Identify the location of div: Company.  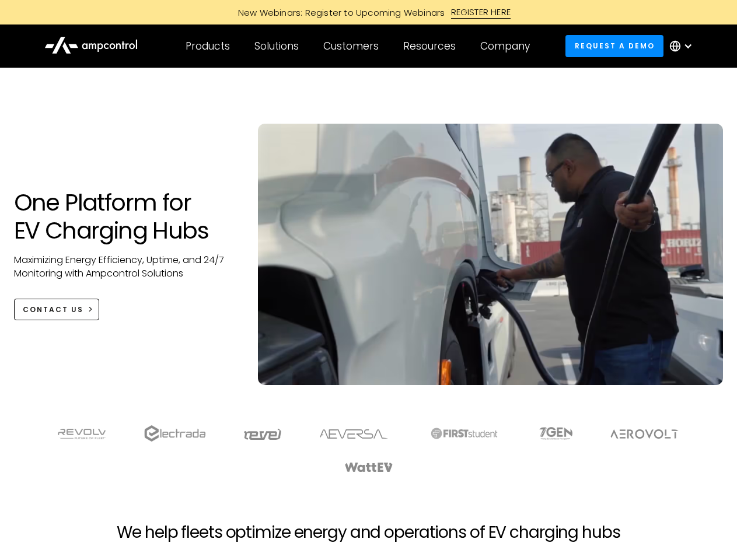
(504, 46).